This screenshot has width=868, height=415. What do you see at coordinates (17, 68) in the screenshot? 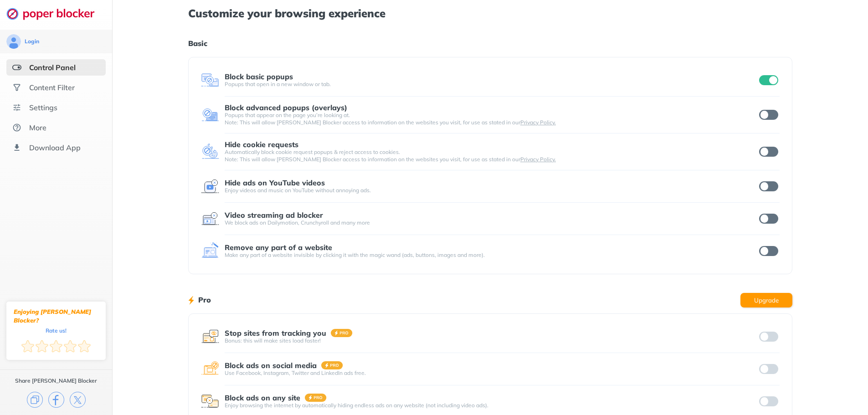
I see `img: features-selected.svg` at bounding box center [17, 68].